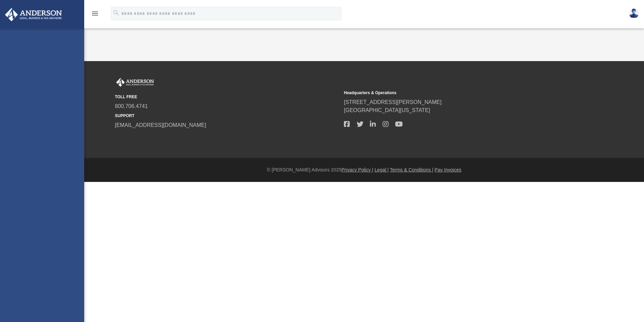 This screenshot has height=322, width=644. What do you see at coordinates (116, 13) in the screenshot?
I see `i: search` at bounding box center [116, 13].